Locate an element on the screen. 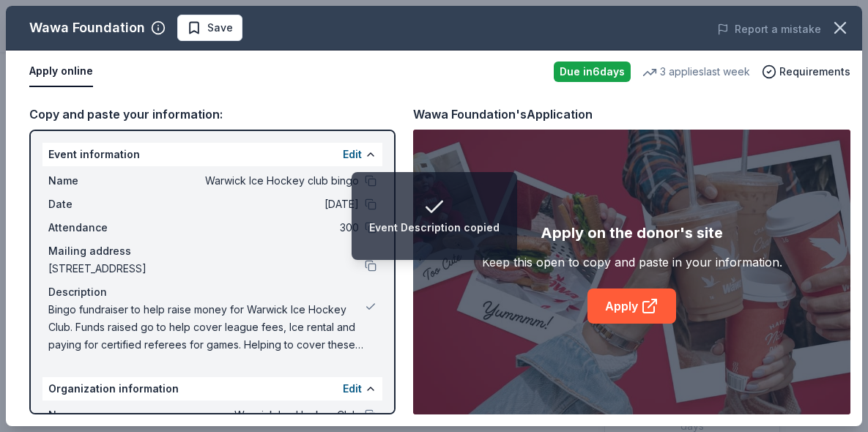  span: Warwick Ice Hockey club bingo is located at coordinates (253, 181).